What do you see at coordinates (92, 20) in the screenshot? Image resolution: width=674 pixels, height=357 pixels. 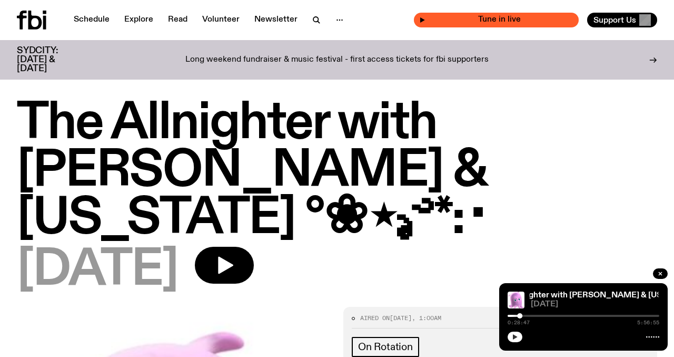 I see `a: Schedule` at bounding box center [92, 20].